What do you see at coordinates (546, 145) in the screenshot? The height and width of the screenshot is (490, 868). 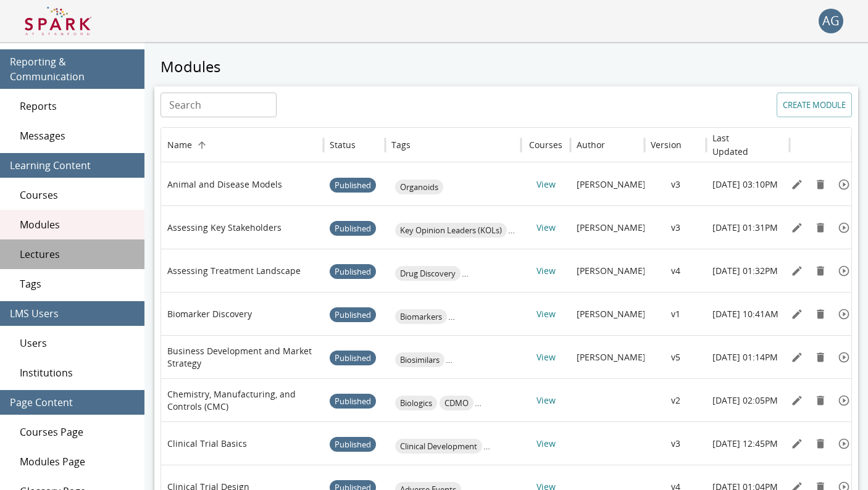 I see `div: Courses` at bounding box center [546, 145].